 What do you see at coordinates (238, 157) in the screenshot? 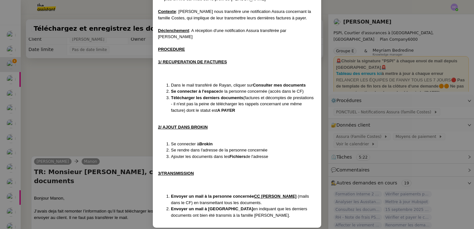
I see `strong: Fichiers` at bounding box center [238, 157].